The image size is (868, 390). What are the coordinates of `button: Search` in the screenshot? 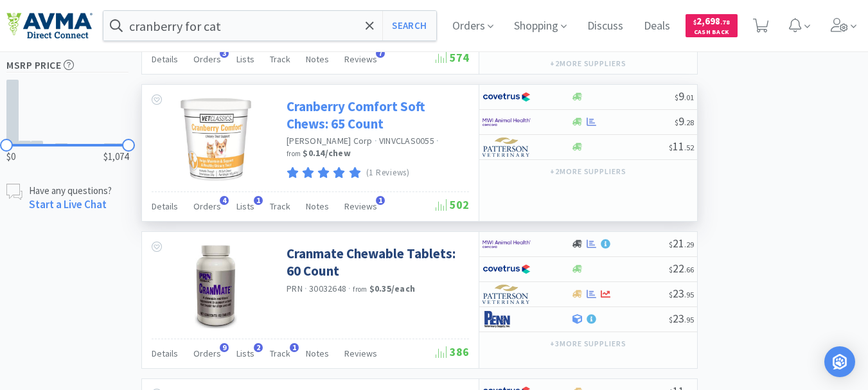 It's located at (409, 25).